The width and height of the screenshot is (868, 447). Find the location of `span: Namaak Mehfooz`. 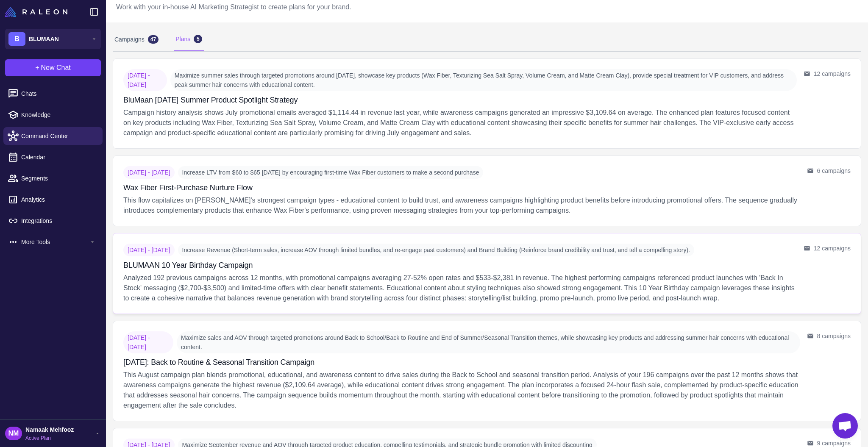

span: Namaak Mehfooz is located at coordinates (49, 430).